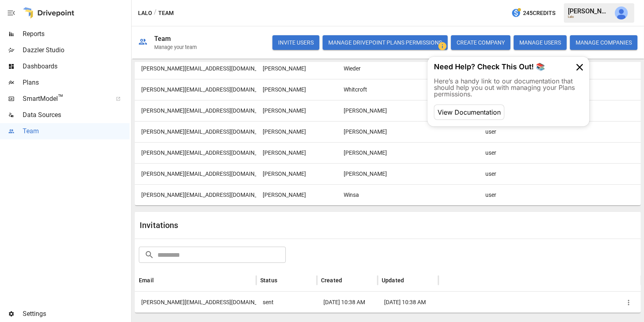 The image size is (644, 322). I want to click on div: Team, so click(163, 39).